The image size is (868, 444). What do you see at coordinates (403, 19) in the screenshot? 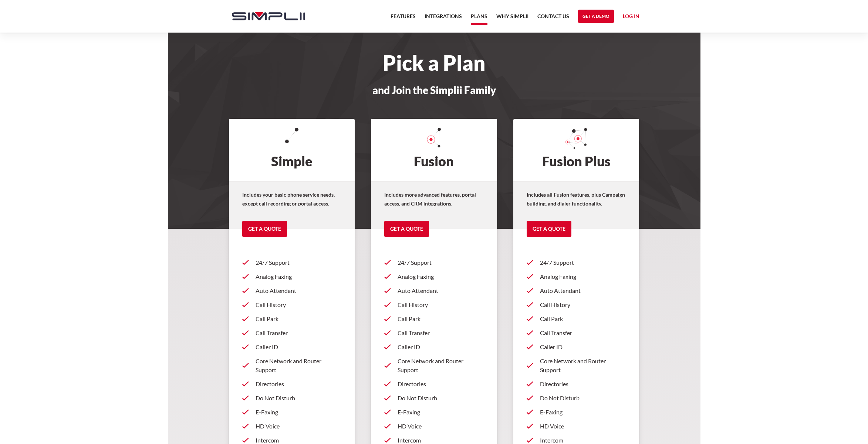
I see `a: Features` at bounding box center [403, 19].